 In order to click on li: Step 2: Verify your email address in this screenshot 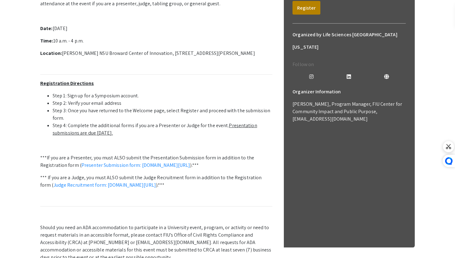, I will do `click(163, 103)`.